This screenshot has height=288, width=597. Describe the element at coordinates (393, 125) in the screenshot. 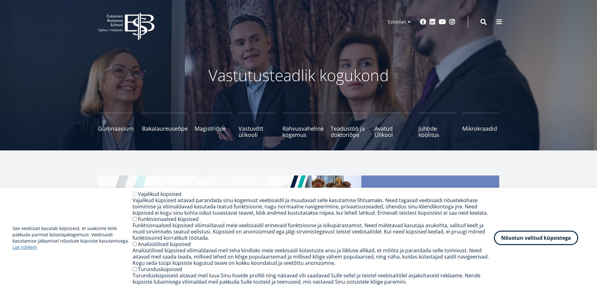

I see `a: Avatud Ülikool` at that location.